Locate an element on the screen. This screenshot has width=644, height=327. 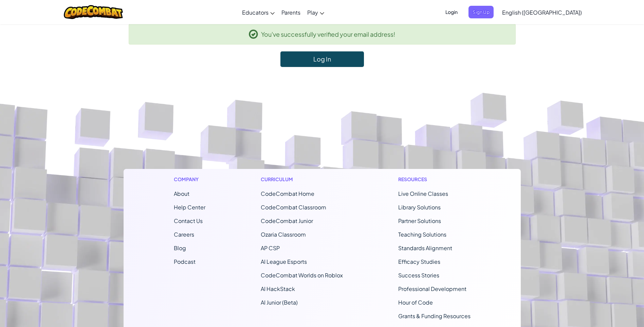
button: Login is located at coordinates (452, 12).